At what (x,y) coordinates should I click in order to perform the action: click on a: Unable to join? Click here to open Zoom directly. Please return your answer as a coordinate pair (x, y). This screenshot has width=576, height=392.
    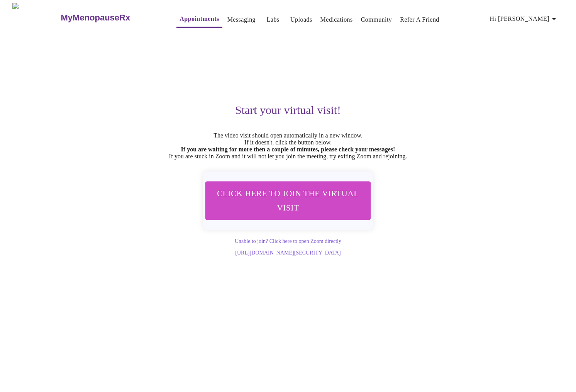
    Looking at the image, I should click on (288, 241).